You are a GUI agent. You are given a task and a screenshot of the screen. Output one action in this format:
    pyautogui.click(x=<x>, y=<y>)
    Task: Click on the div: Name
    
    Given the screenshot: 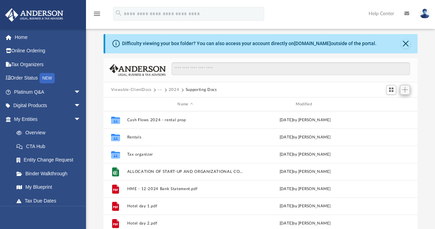 What is the action you would take?
    pyautogui.click(x=185, y=104)
    